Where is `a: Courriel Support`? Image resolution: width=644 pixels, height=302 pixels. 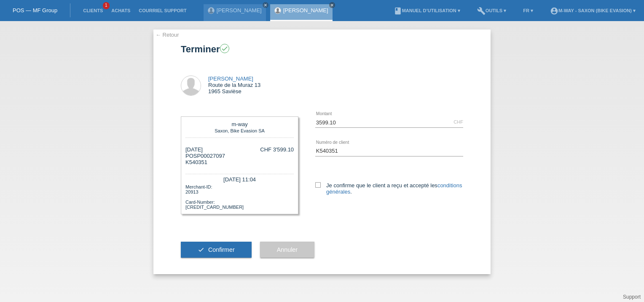 a: Courriel Support is located at coordinates (162, 10).